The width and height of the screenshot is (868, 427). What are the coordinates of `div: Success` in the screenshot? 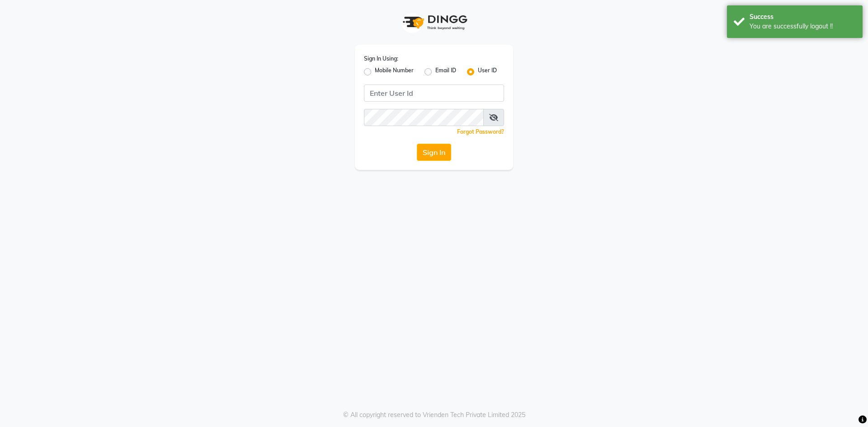 It's located at (802, 16).